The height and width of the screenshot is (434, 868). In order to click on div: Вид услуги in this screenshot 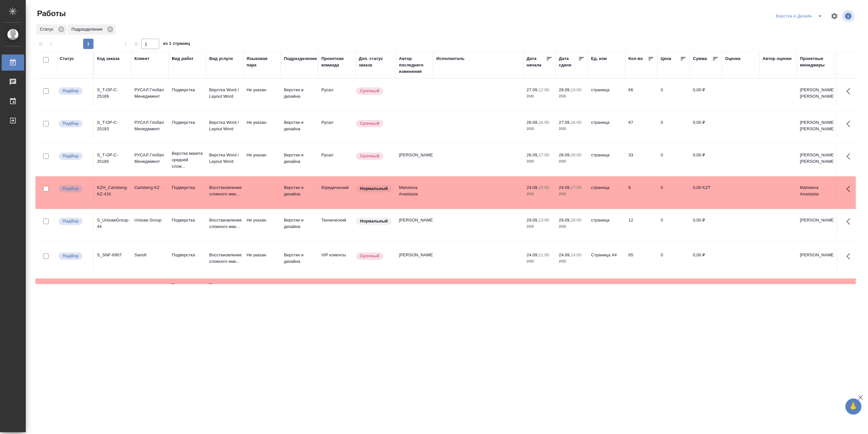, I will do `click(221, 59)`.